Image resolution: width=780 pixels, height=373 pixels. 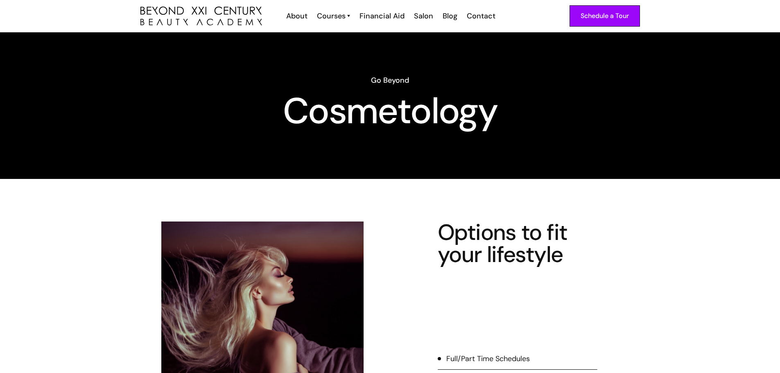 I want to click on h6: Go Beyond, so click(x=390, y=80).